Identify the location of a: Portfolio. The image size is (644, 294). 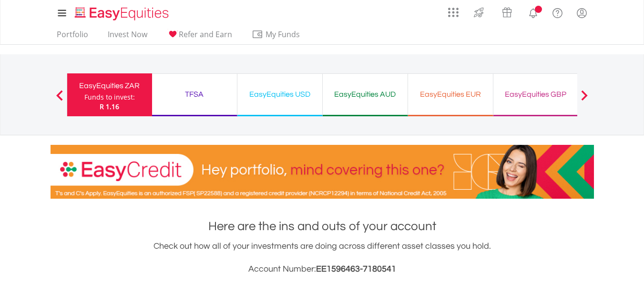
(72, 37).